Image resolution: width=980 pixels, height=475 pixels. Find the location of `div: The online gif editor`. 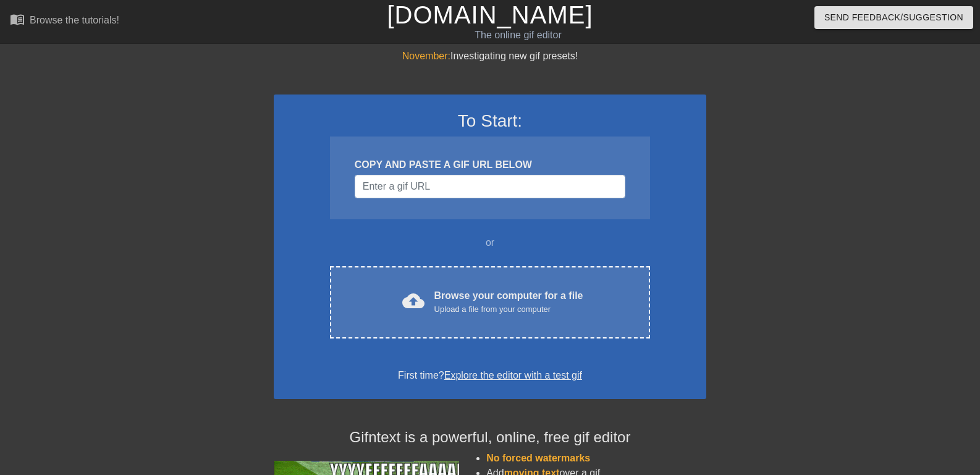

div: The online gif editor is located at coordinates (518, 35).